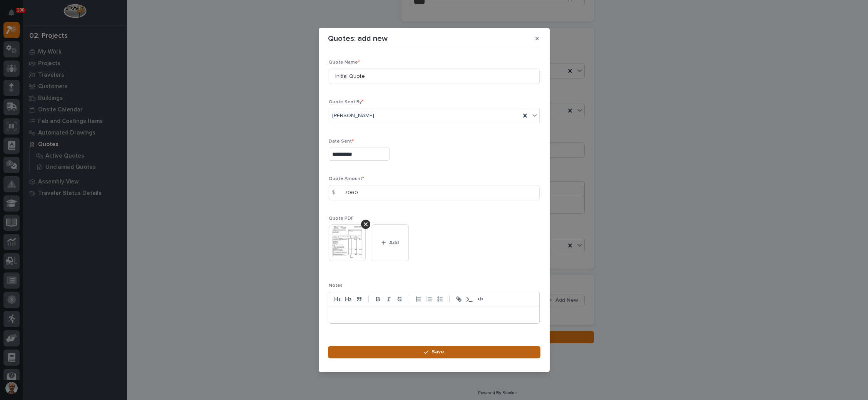 This screenshot has height=400, width=868. Describe the element at coordinates (344, 63) in the screenshot. I see `span: Quote Name` at that location.